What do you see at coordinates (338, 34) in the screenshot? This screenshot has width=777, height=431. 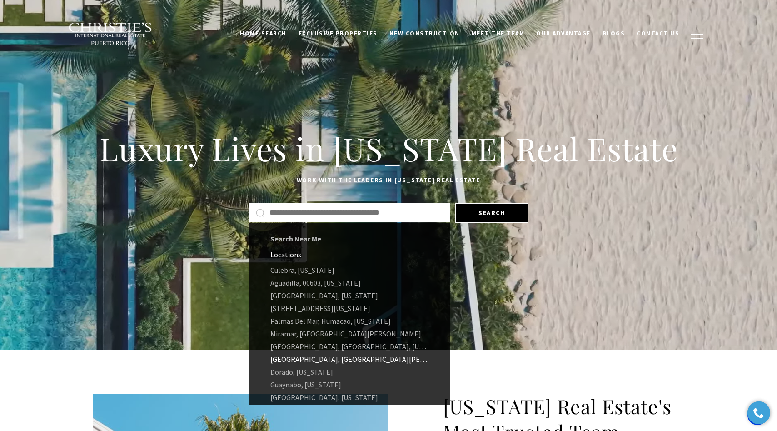 I see `a: Exclusive Properties` at bounding box center [338, 34].